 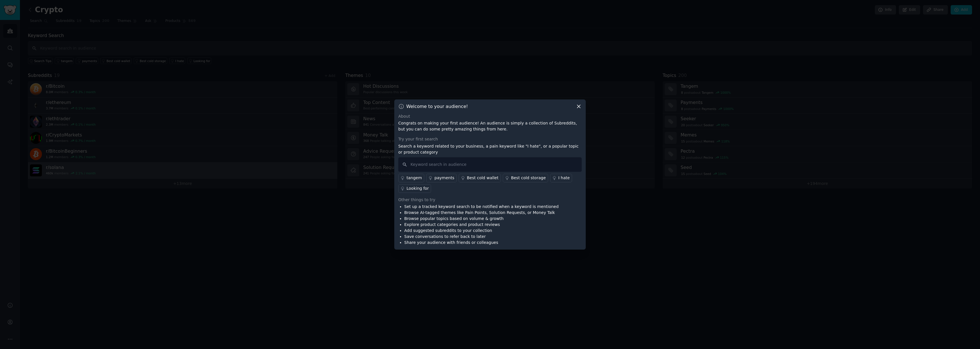 What do you see at coordinates (417, 188) in the screenshot?
I see `div: Looking for` at bounding box center [417, 188].